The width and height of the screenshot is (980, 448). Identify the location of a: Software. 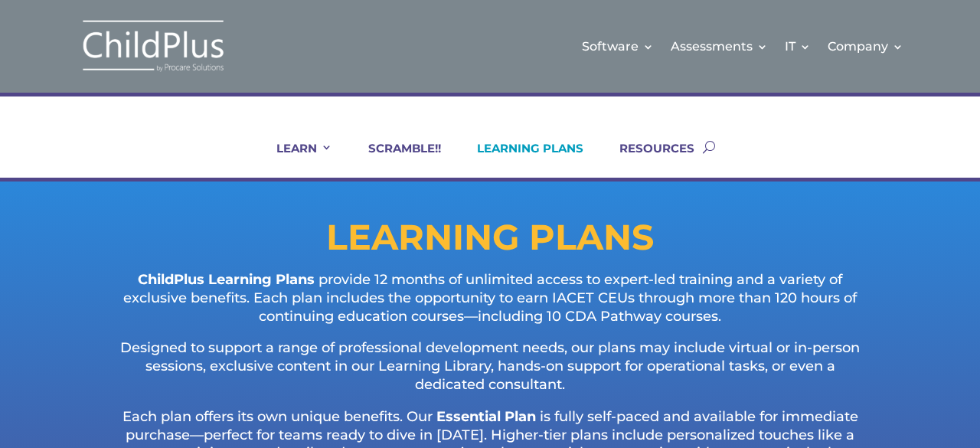
(618, 46).